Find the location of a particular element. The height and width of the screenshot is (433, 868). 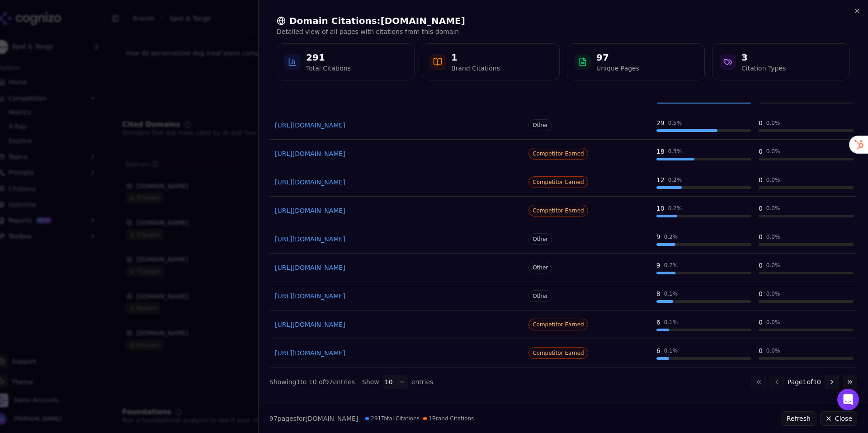

span: Show is located at coordinates (371, 382).